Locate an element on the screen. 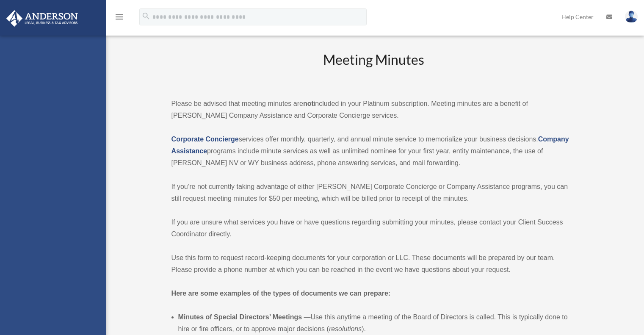 The width and height of the screenshot is (644, 335). strong: not is located at coordinates (308, 103).